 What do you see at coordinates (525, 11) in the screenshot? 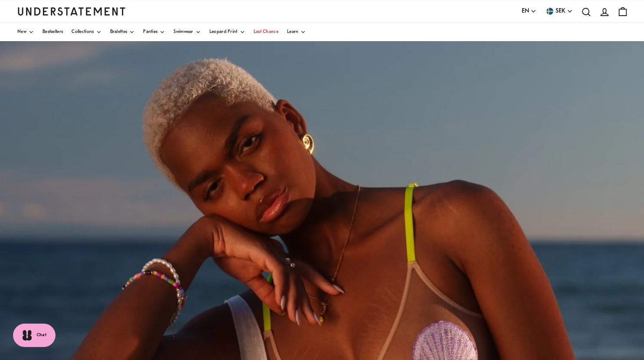
I see `span: EN` at bounding box center [525, 11].